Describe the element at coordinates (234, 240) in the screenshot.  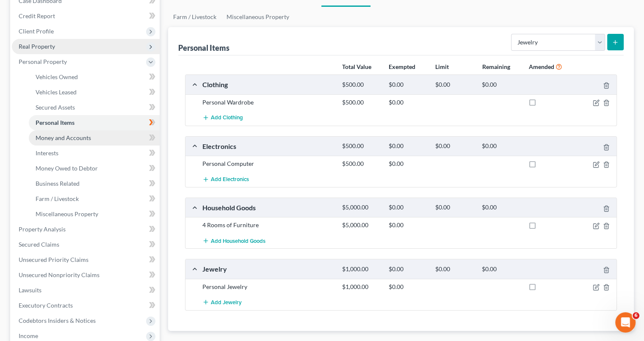
I see `button: Add Household Goods` at that location.